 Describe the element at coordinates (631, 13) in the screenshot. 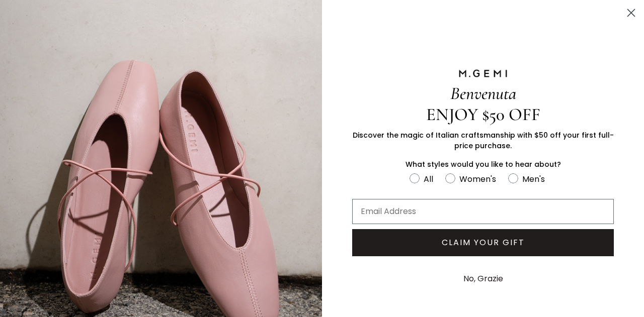

I see `button: Close dialog` at that location.